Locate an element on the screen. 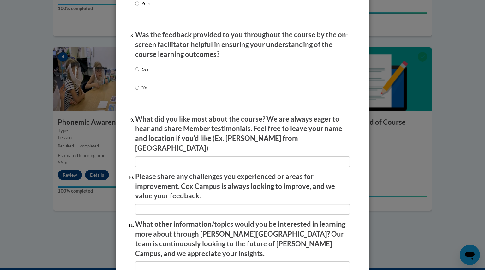 Image resolution: width=485 pixels, height=270 pixels. p: What other information/topics would you be interested in learning more about through [PERSON_NAME... is located at coordinates (243, 239).